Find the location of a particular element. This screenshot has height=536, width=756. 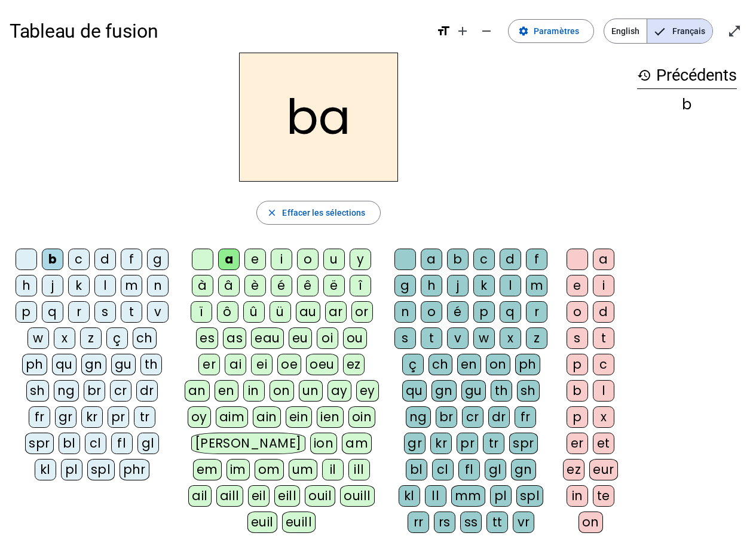

div: vr is located at coordinates (524, 522).